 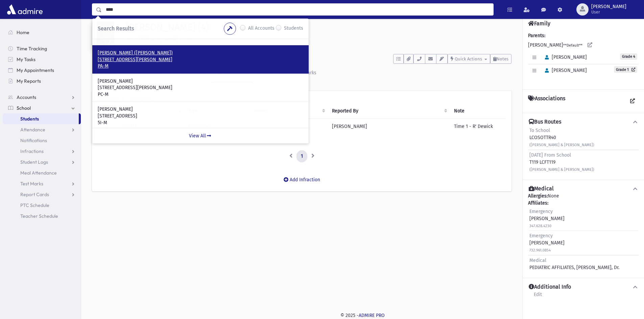 What do you see at coordinates (41, 119) in the screenshot?
I see `a: Students` at bounding box center [41, 119].